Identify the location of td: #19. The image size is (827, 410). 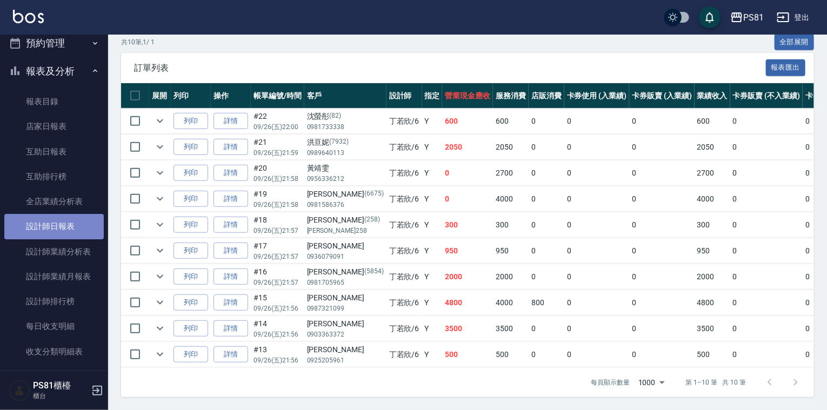
(277, 199).